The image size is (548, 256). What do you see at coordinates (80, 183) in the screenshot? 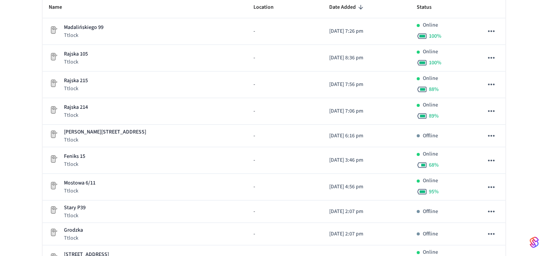
I see `p: Mostowa 6/11` at bounding box center [80, 183].